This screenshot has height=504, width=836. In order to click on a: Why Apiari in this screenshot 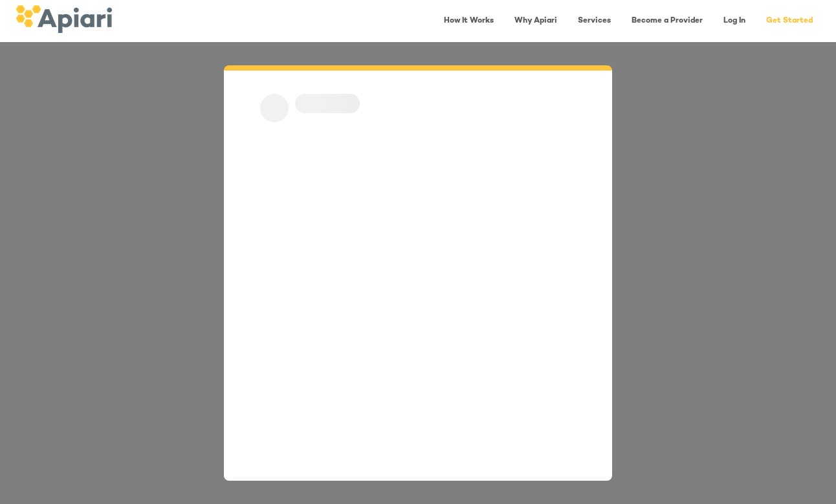, I will do `click(536, 21)`.